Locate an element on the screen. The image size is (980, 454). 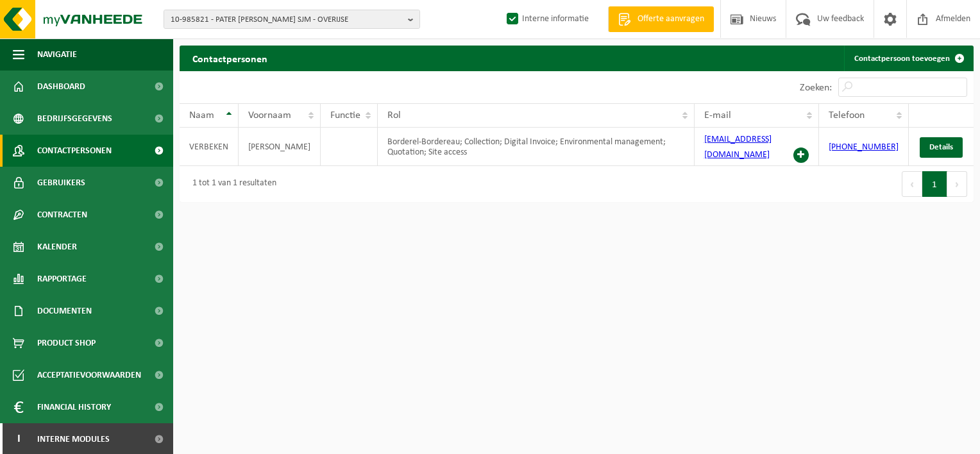
button: 1 is located at coordinates (934, 184).